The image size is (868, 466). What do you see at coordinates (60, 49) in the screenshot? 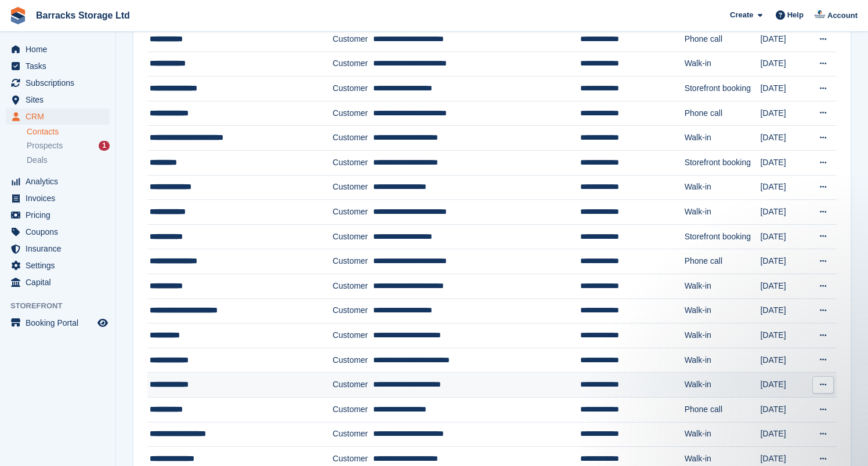
I see `span: Home` at bounding box center [60, 49].